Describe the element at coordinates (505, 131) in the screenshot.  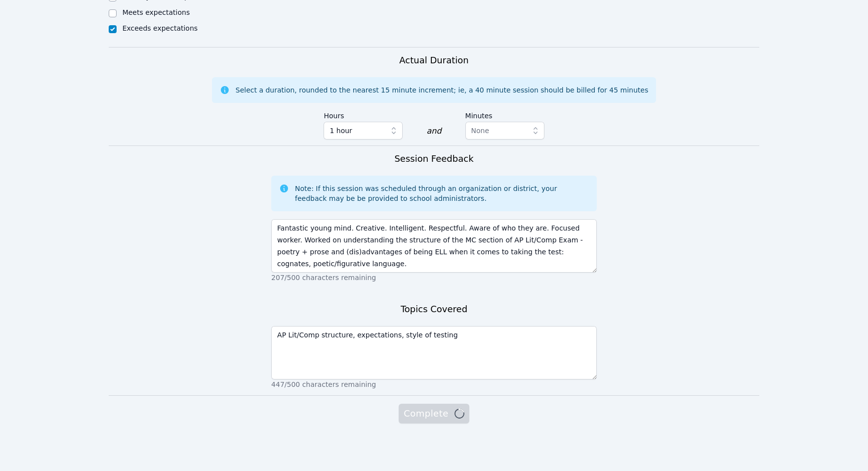
I see `button: None` at that location.